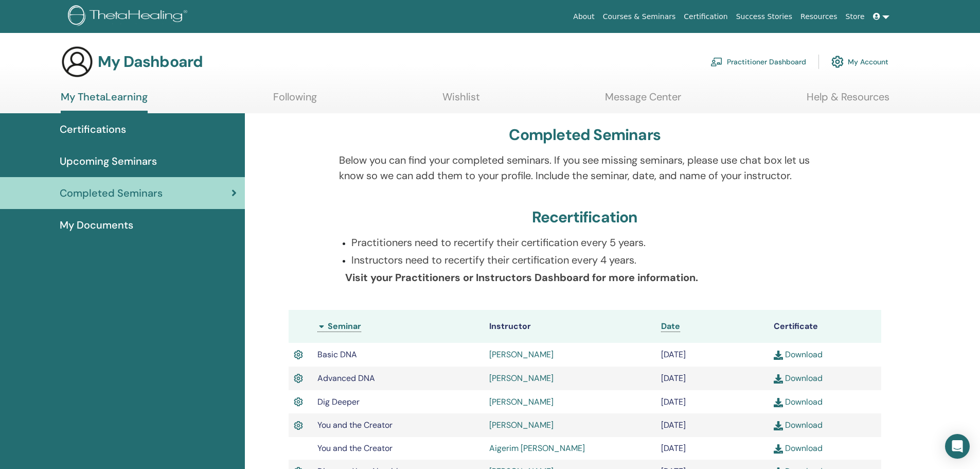 This screenshot has width=980, height=469. Describe the element at coordinates (96, 225) in the screenshot. I see `span: My Documents` at that location.